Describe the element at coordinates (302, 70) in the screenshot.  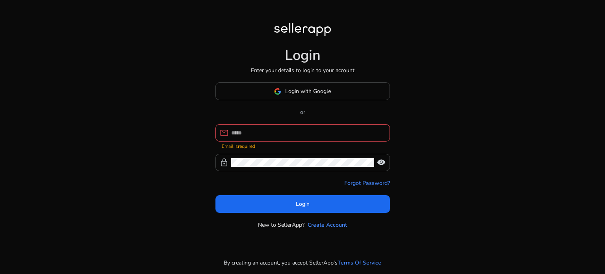
I see `p: Enter your details to login to your account` at that location.